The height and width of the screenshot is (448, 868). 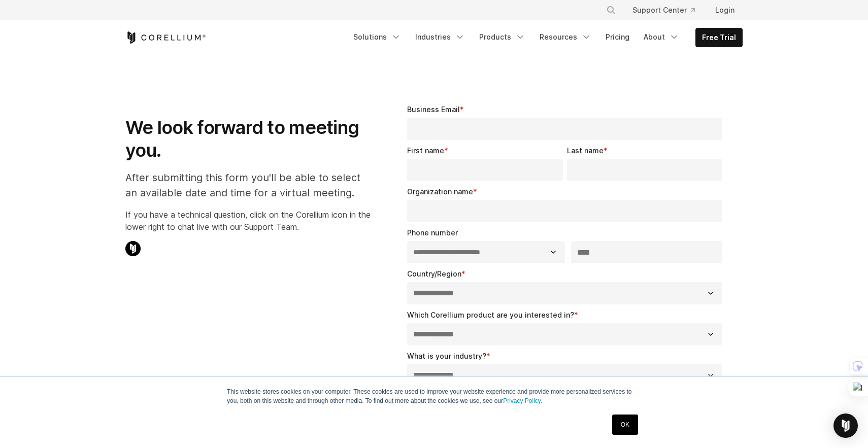 I want to click on a: Industries, so click(x=440, y=37).